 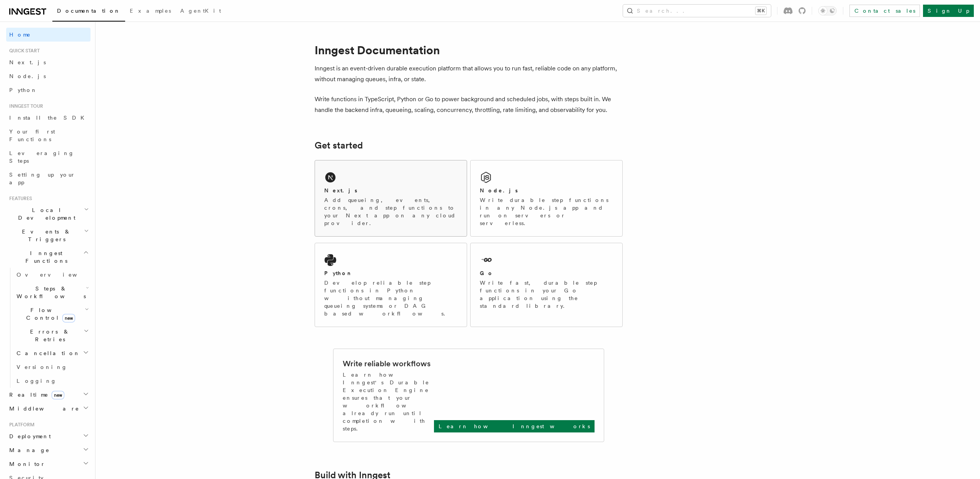 What do you see at coordinates (52, 292) in the screenshot?
I see `button: Steps & Workflows` at bounding box center [52, 292].